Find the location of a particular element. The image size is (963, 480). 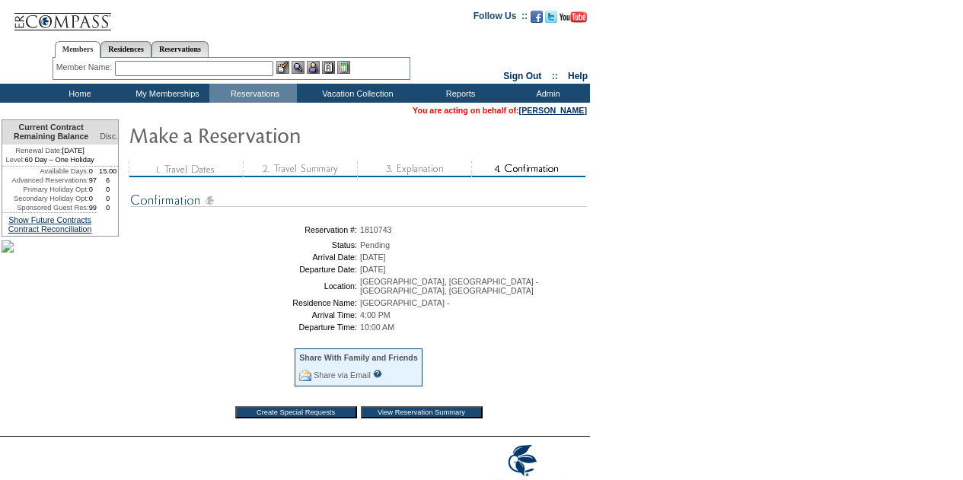

a: Help is located at coordinates (578, 76).